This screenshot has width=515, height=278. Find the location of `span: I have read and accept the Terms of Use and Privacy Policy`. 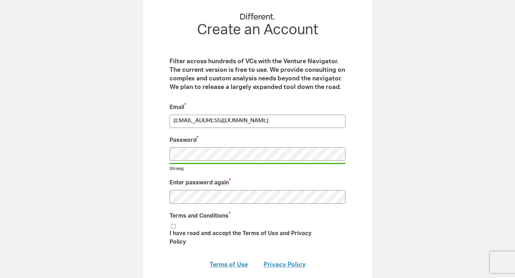

span: I have read and accept the Terms of Use and Privacy Policy is located at coordinates (240, 239).